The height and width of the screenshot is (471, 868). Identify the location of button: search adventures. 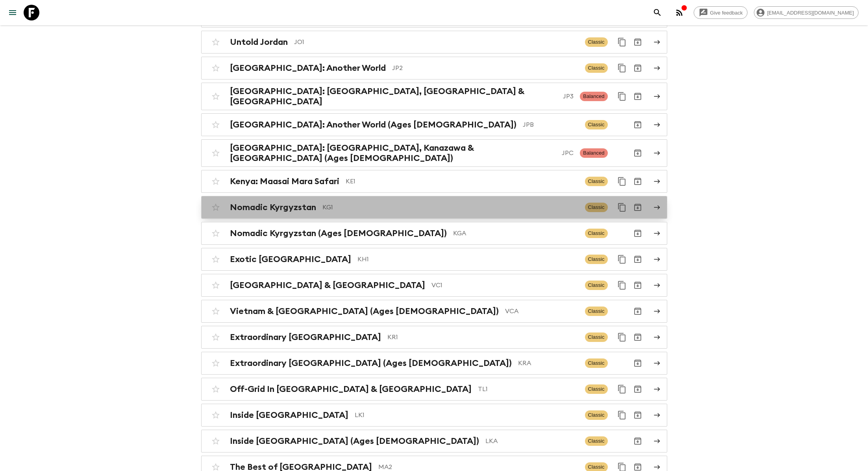
(657, 12).